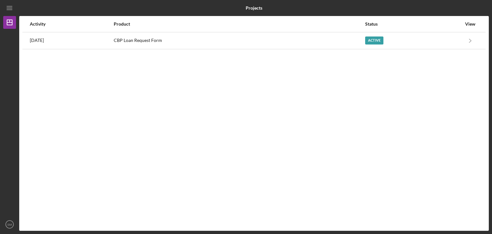 The image size is (492, 234). I want to click on b: Projects, so click(254, 8).